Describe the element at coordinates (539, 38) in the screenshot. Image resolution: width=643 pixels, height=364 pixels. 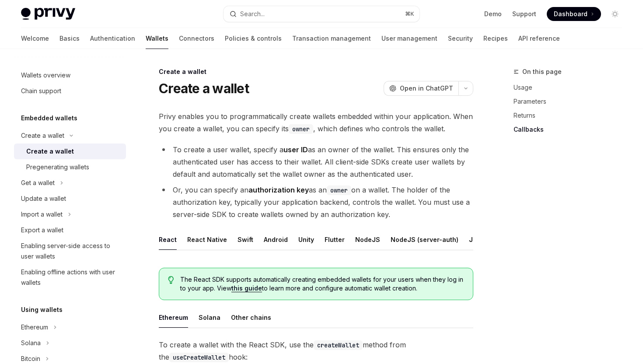
I see `a: API reference` at that location.